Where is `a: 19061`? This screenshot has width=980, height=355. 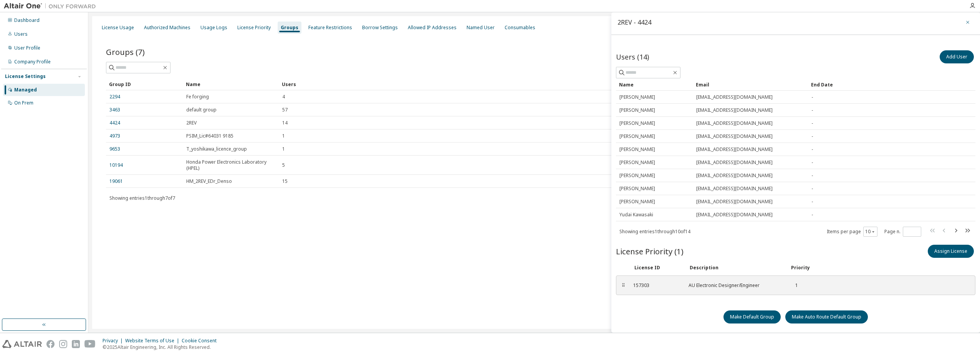 a: 19061 is located at coordinates (116, 181).